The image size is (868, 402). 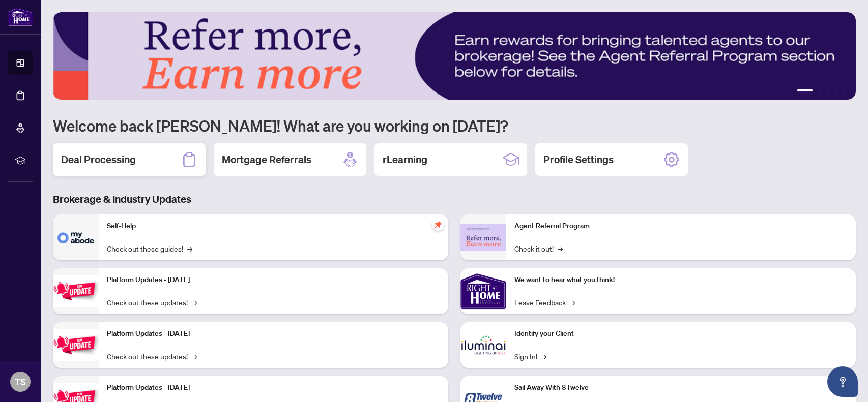 I want to click on h2: rLearning, so click(x=405, y=160).